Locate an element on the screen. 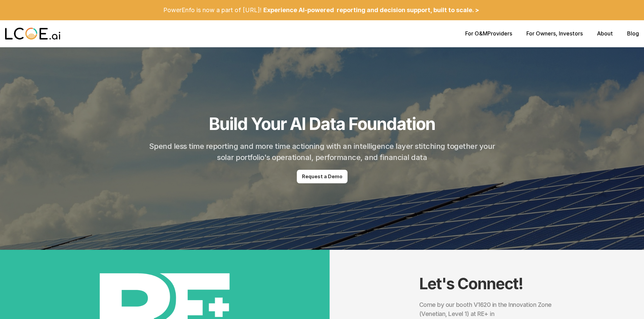  p: , Investors is located at coordinates (555, 33).